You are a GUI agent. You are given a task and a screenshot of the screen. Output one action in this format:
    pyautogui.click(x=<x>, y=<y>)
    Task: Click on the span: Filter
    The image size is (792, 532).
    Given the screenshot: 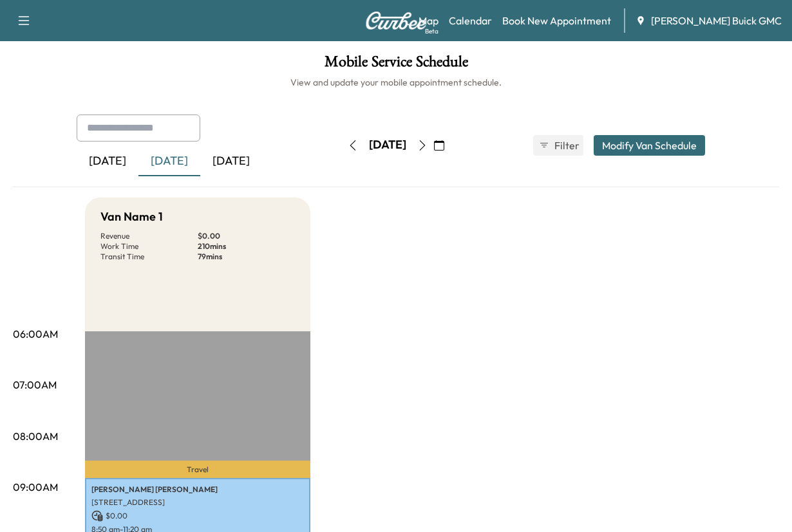 What is the action you would take?
    pyautogui.click(x=566, y=145)
    